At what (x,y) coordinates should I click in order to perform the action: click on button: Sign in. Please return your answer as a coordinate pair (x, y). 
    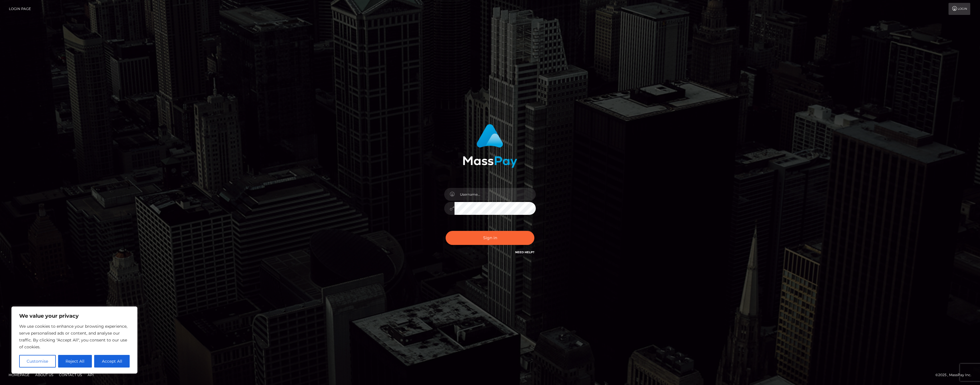
    Looking at the image, I should click on (490, 238).